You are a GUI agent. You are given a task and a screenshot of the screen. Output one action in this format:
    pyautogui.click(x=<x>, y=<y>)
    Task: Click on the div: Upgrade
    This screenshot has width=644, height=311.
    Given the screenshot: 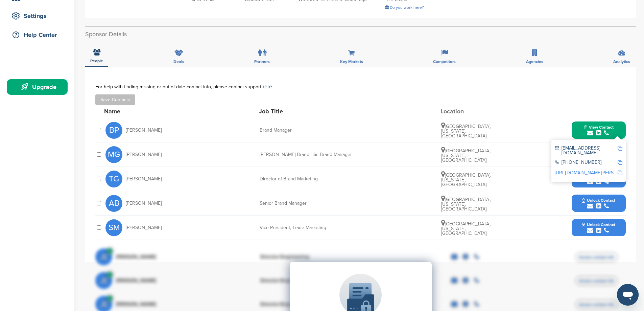 What is the action you would take?
    pyautogui.click(x=39, y=87)
    